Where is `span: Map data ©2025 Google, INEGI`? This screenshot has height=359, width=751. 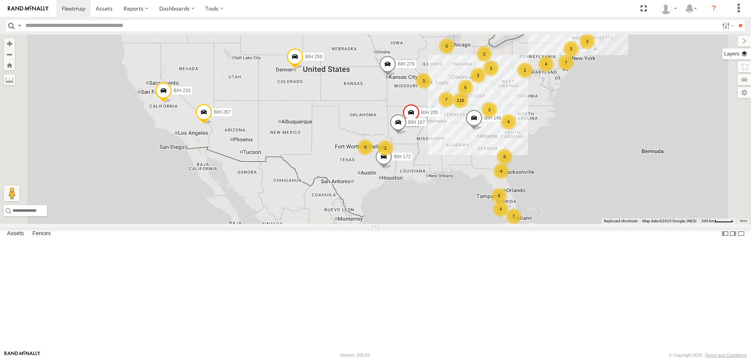
span: Map data ©2025 Google, INEGI is located at coordinates (669, 221).